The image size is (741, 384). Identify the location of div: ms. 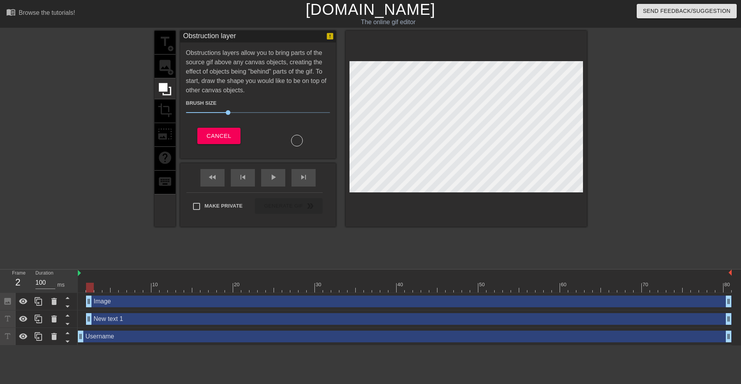
(61, 284).